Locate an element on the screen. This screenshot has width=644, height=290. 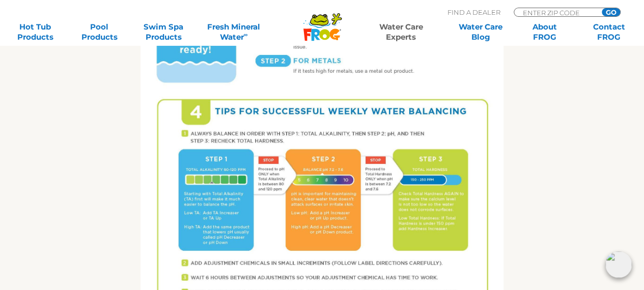
a: Fresh MineralWater∞ is located at coordinates (234, 32).